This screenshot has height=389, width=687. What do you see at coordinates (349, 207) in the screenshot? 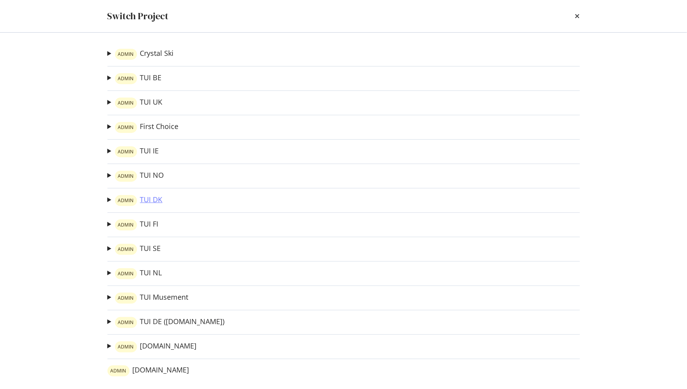
I see `p: If you don't want to discover URLs outside of those listed in the files at these locations, set M...` at bounding box center [349, 207].